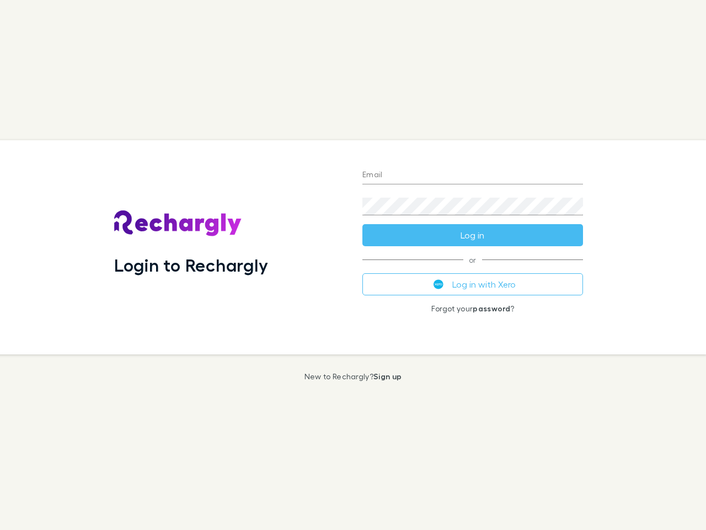 This screenshot has height=530, width=706. Describe the element at coordinates (353, 376) in the screenshot. I see `p: New to Rechargly?` at that location.